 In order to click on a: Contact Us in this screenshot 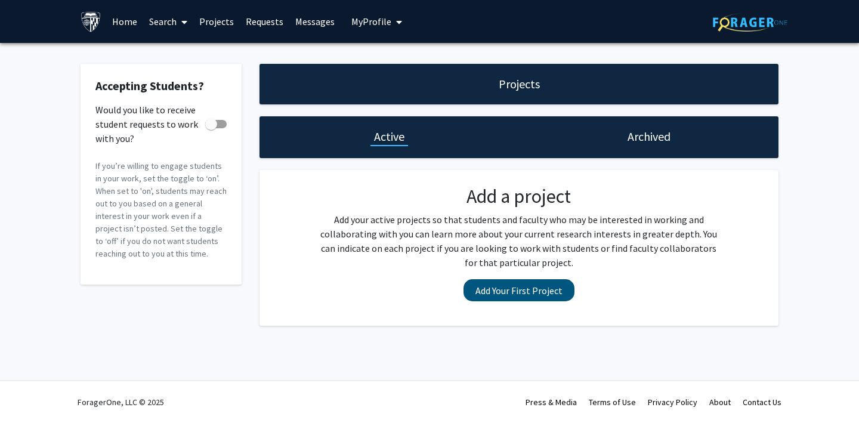, I will do `click(762, 402)`.